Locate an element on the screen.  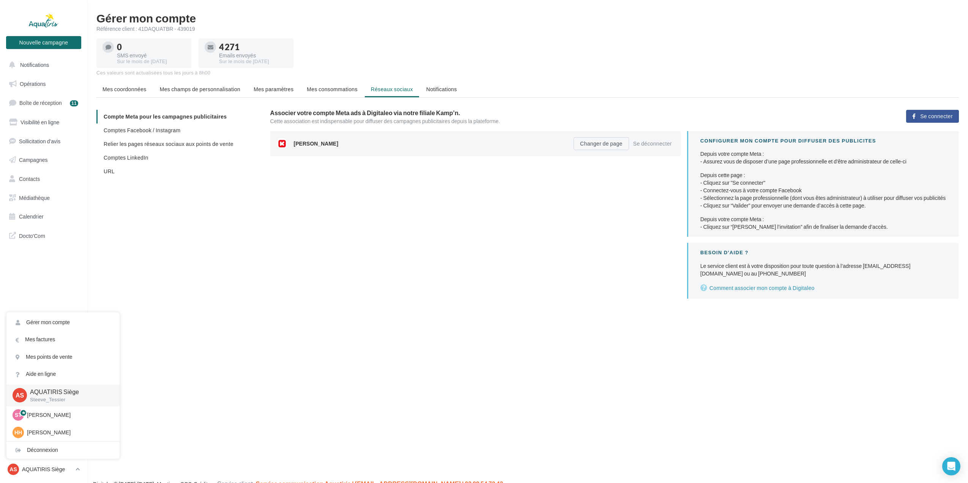
div: 11 is located at coordinates (74, 103).